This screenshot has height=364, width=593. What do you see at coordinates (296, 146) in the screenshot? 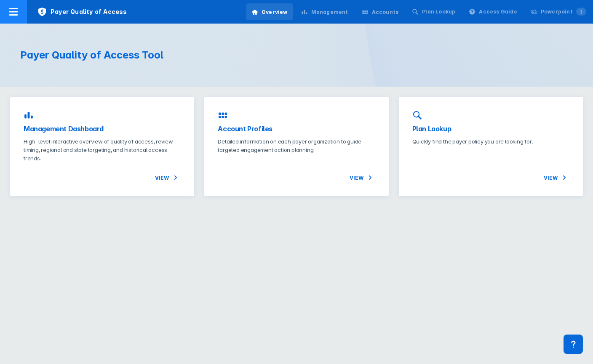
I see `a: Account ProfilesDetailed information on each payer organization to guide targeted engagement acti...` at bounding box center [296, 146].